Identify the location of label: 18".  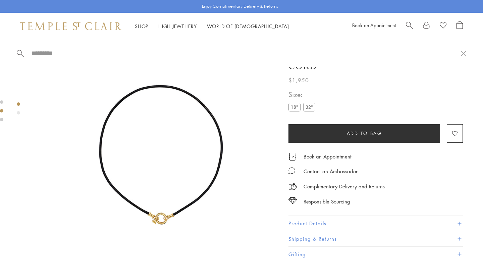
(295, 107).